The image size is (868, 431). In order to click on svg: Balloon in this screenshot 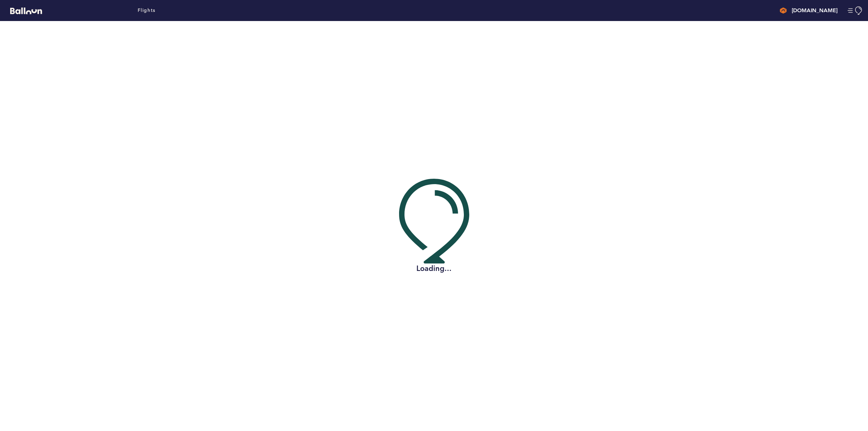, I will do `click(26, 11)`.